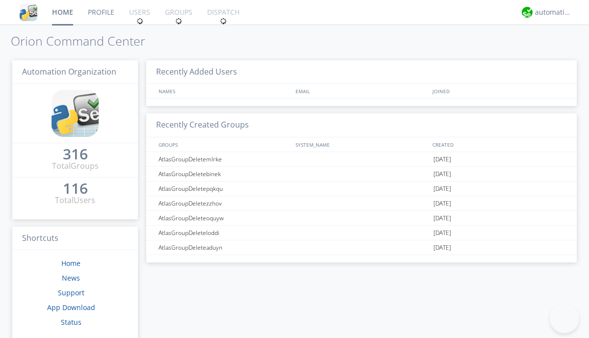  What do you see at coordinates (75, 200) in the screenshot?
I see `div: Total Users` at bounding box center [75, 200].